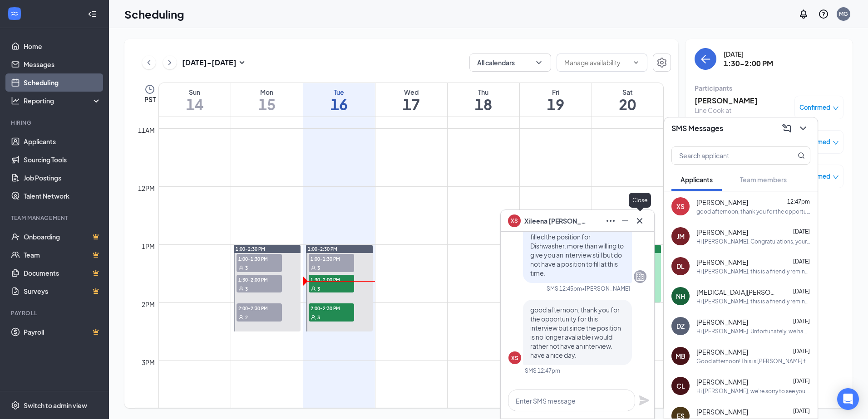 Image resolution: width=868 pixels, height=419 pixels. Describe the element at coordinates (681, 327) in the screenshot. I see `div: DZ` at that location.